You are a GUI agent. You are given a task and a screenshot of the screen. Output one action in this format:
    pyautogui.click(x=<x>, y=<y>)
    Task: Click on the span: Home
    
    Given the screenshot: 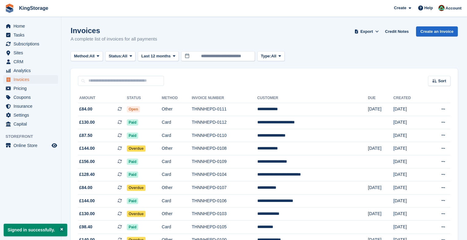 What is the action you would take?
    pyautogui.click(x=32, y=26)
    